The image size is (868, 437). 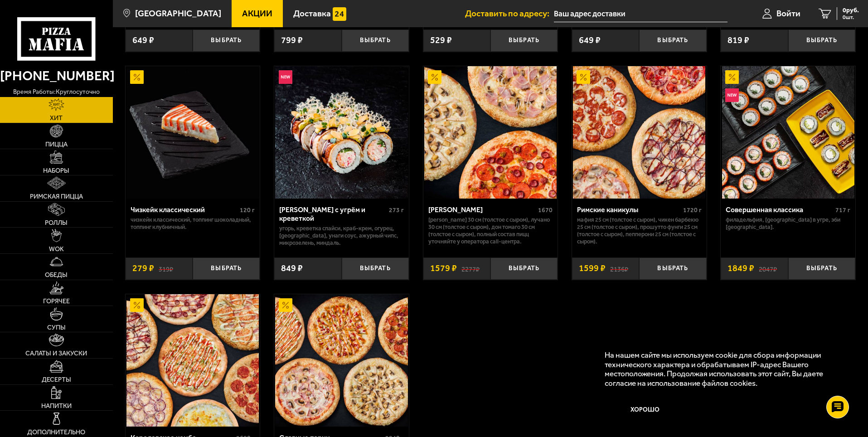 I want to click on span: 0 шт., so click(x=851, y=17).